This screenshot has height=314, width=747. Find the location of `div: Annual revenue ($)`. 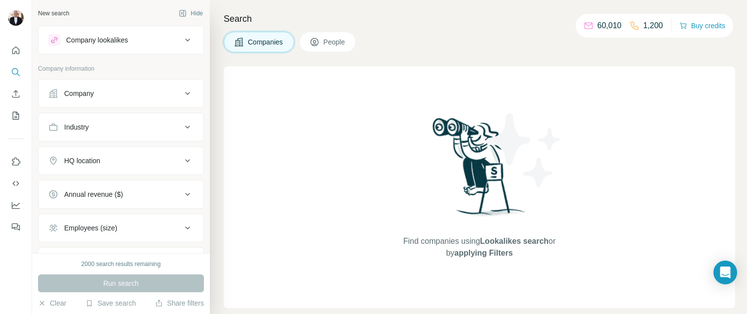

div: Annual revenue ($) is located at coordinates (93, 194).